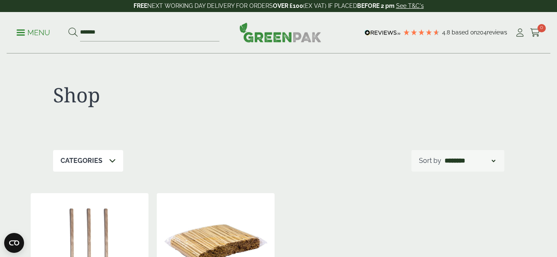  I want to click on span: 4.8, so click(447, 32).